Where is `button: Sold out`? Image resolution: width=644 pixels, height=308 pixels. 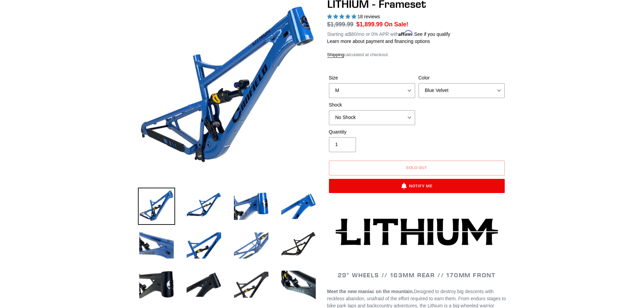 button: Sold out is located at coordinates (417, 168).